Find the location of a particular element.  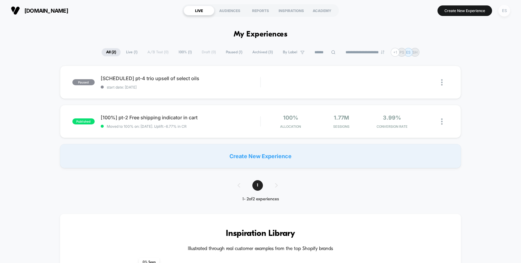

span: Paused ( 1 ) is located at coordinates (234, 52).